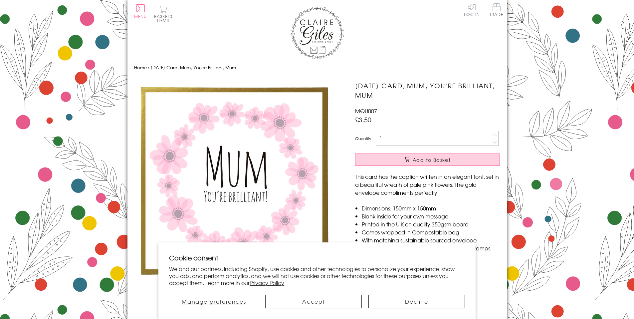 The width and height of the screenshot is (634, 319). Describe the element at coordinates (416, 301) in the screenshot. I see `button: Decline` at that location.